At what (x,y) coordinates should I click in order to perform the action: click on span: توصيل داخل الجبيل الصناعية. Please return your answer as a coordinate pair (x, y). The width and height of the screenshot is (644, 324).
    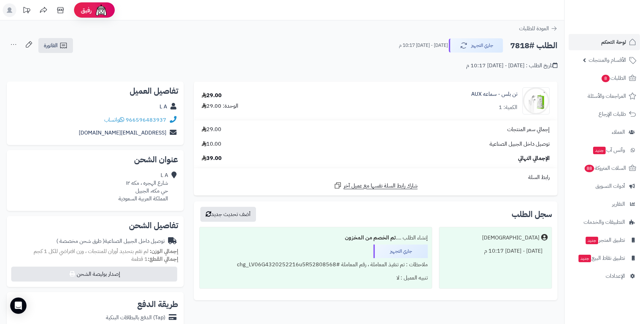
    Looking at the image, I should click on (519, 144).